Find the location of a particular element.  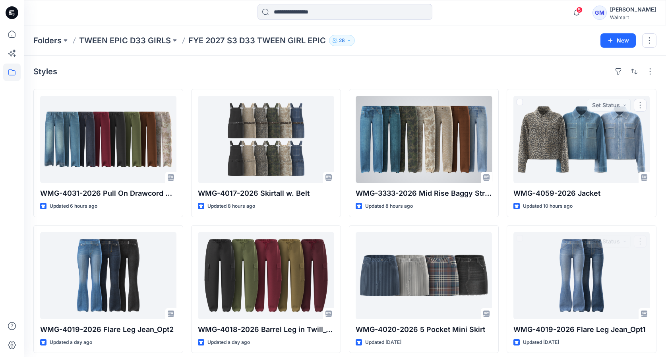

p: Updated 10 hours ago is located at coordinates (548, 206).